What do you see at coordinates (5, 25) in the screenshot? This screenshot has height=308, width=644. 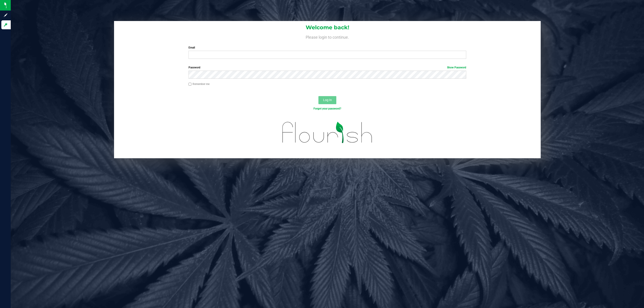 I see `inline-svg: Log in` at bounding box center [5, 25].